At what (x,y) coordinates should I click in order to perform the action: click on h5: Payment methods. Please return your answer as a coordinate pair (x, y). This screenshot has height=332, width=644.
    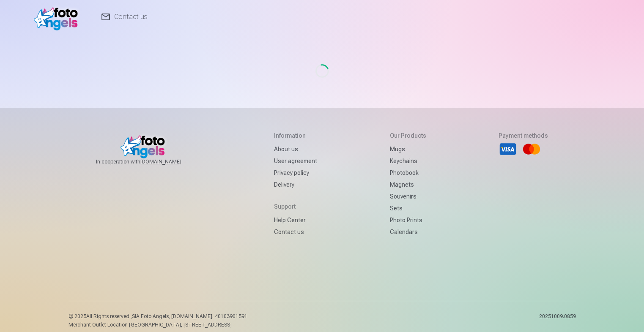
    Looking at the image, I should click on (523, 136).